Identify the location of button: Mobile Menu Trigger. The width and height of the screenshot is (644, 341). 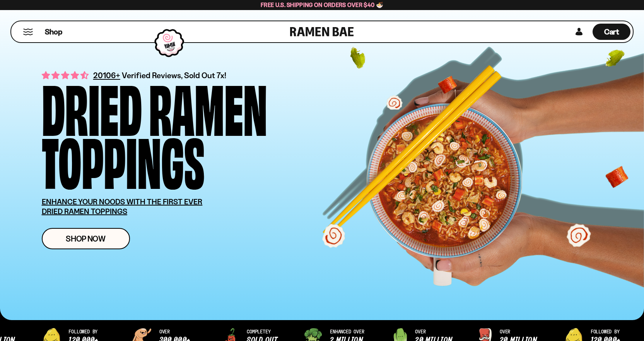
(28, 32).